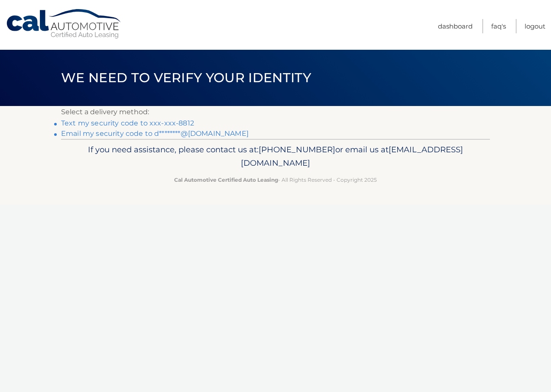 Image resolution: width=551 pixels, height=392 pixels. What do you see at coordinates (226, 179) in the screenshot?
I see `strong: Cal Automotive Certified Auto Leasing` at bounding box center [226, 179].